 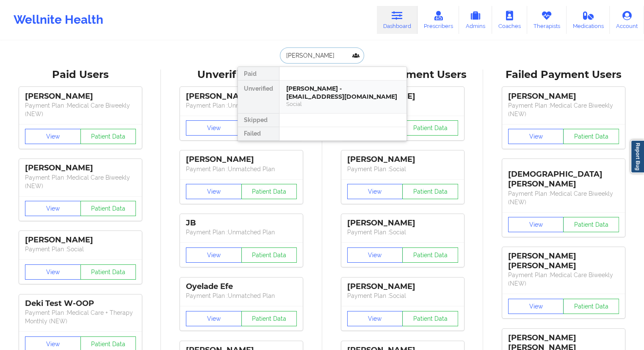 What do you see at coordinates (258, 134) in the screenshot?
I see `div: Failed` at bounding box center [258, 134].